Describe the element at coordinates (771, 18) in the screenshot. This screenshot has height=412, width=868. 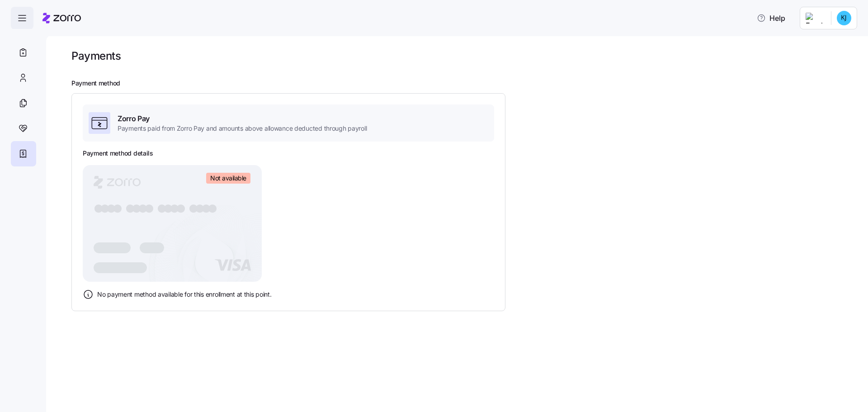
I see `button: Help` at that location.